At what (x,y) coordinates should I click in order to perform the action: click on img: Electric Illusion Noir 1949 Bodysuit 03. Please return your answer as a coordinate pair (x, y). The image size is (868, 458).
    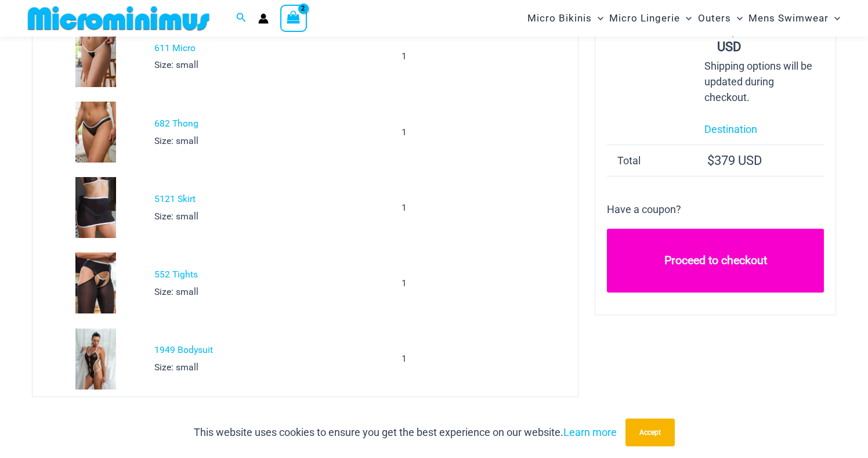
    Looking at the image, I should click on (96, 359).